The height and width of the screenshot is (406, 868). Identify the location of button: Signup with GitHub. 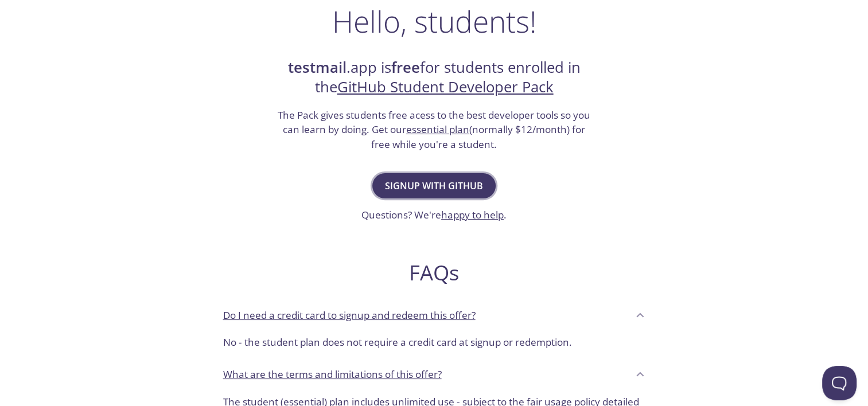
(434, 186).